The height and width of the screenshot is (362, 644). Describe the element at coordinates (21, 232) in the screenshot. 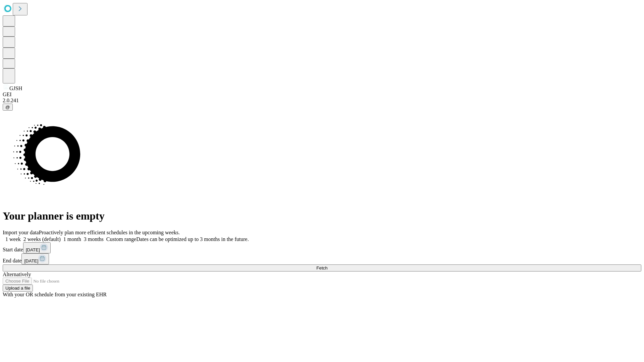

I see `span: Import your data` at that location.